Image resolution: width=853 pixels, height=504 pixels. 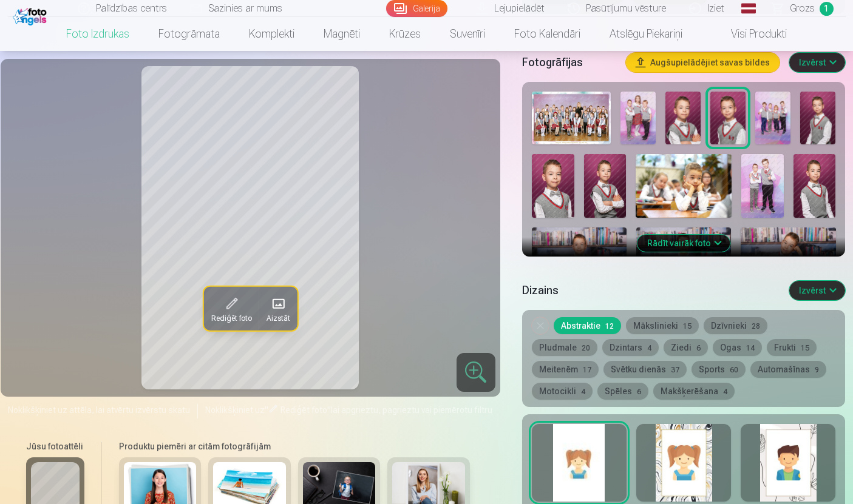 I want to click on button: Ogas14, so click(x=736, y=347).